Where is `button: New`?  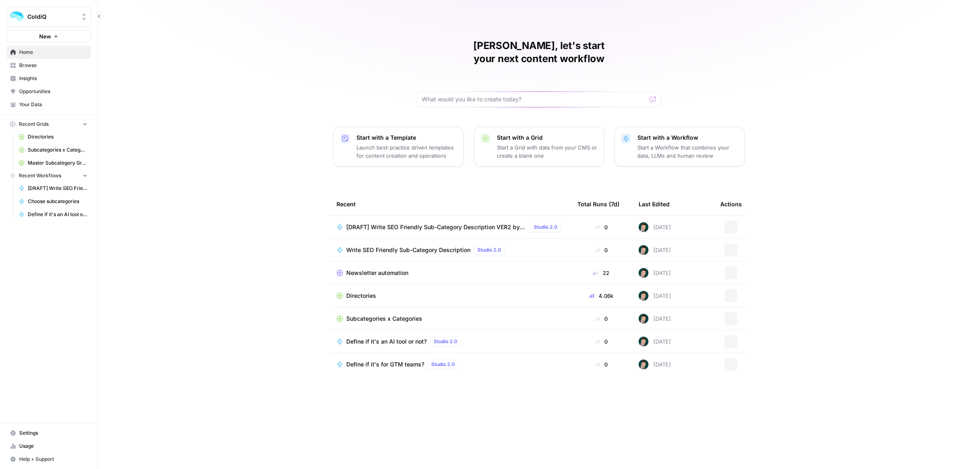
button: New is located at coordinates (48, 37).